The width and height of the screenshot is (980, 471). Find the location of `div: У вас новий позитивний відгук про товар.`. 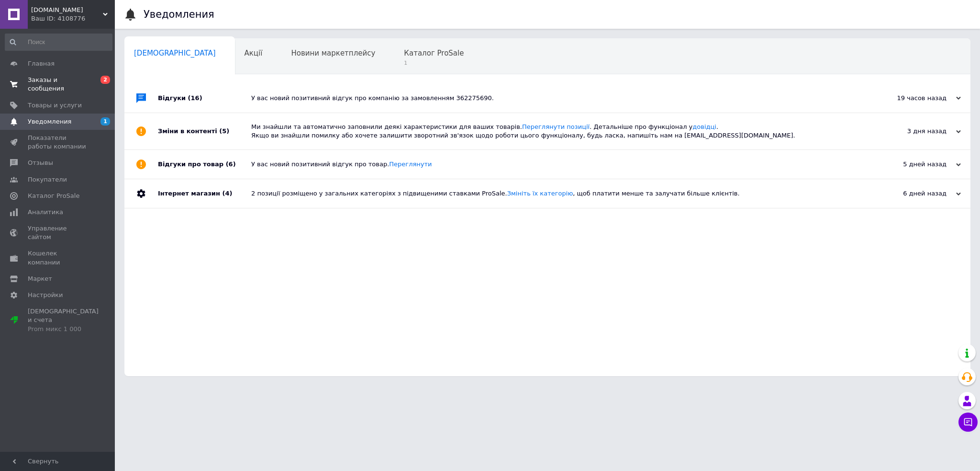

div: У вас новий позитивний відгук про товар. is located at coordinates (558, 164).